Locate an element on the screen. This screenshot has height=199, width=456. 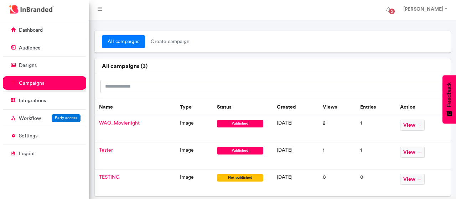
p: audience is located at coordinates (30, 48).